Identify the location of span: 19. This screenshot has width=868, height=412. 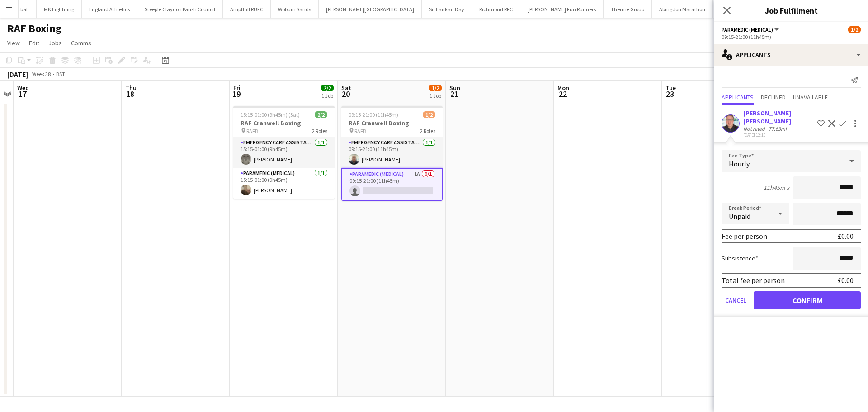
(236, 94).